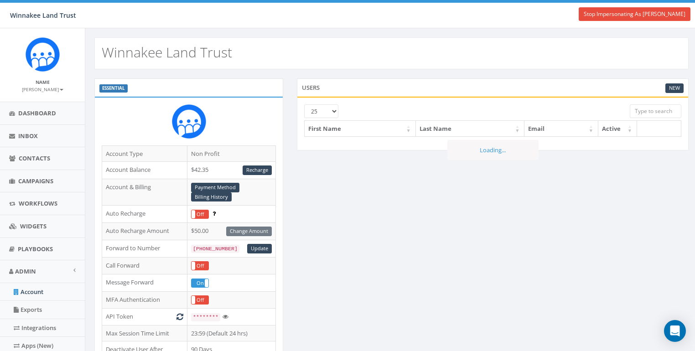  What do you see at coordinates (36, 181) in the screenshot?
I see `span: Campaigns` at bounding box center [36, 181].